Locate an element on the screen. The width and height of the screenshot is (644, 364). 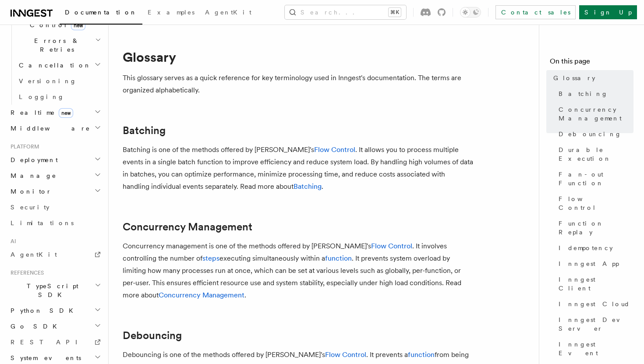
span: Logging is located at coordinates (42, 97).